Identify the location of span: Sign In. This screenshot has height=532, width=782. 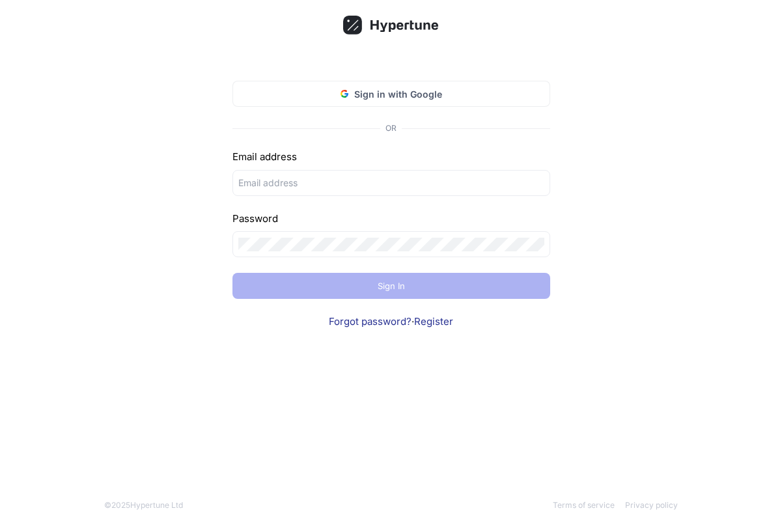
(392, 286).